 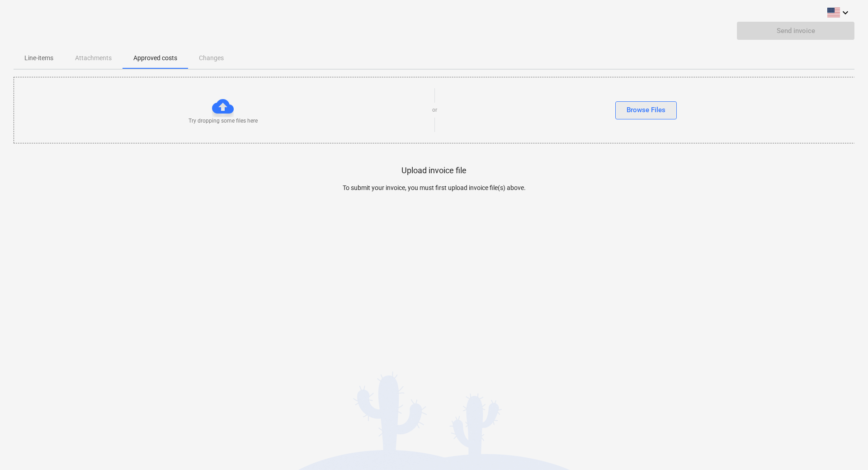 What do you see at coordinates (155, 58) in the screenshot?
I see `p: Approved costs` at bounding box center [155, 58].